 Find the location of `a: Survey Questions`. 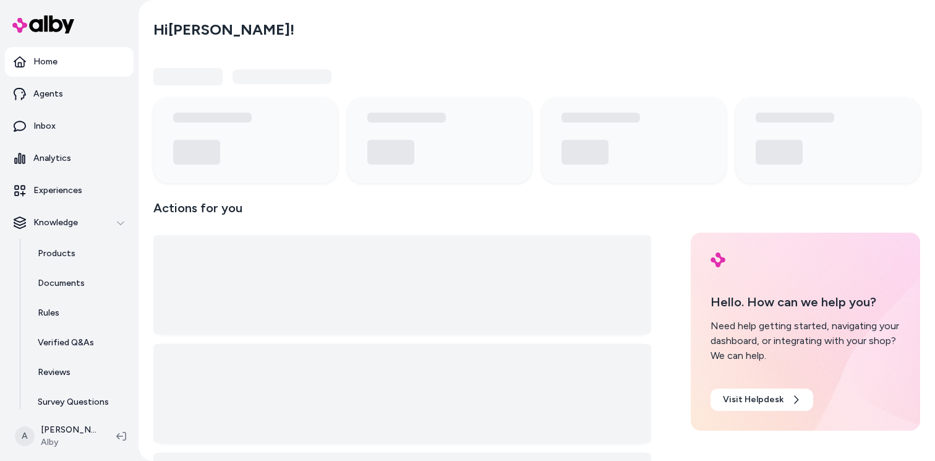

a: Survey Questions is located at coordinates (79, 402).